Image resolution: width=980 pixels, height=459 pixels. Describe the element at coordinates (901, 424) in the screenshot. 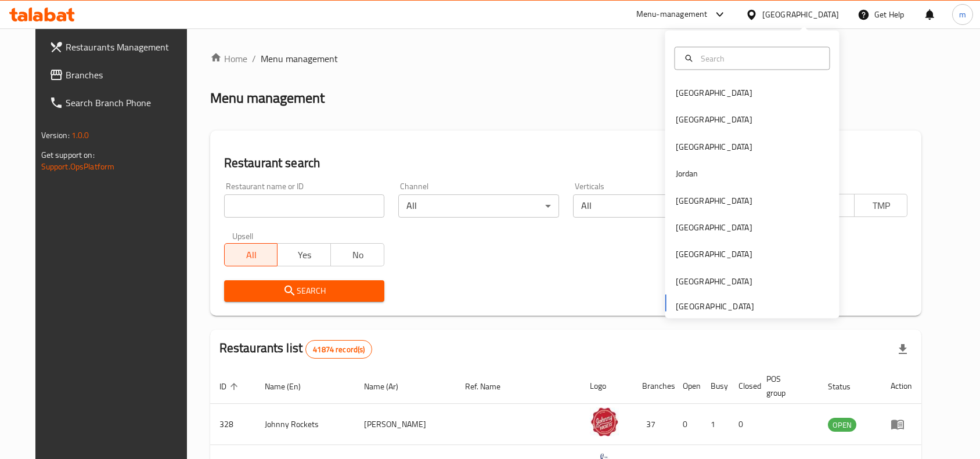

I see `div: Menu` at that location.